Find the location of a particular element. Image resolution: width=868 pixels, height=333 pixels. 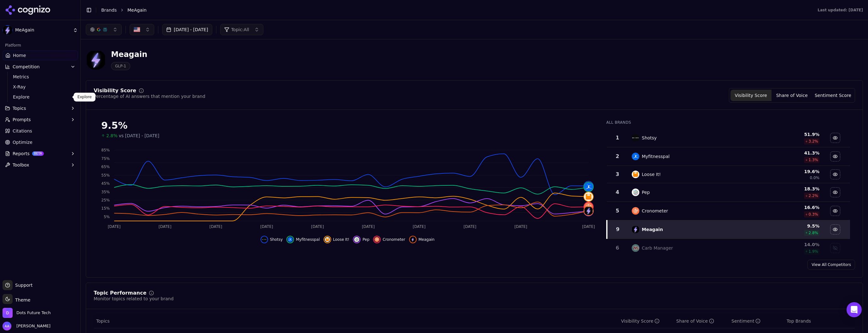

span: Loose It! is located at coordinates (341, 240).